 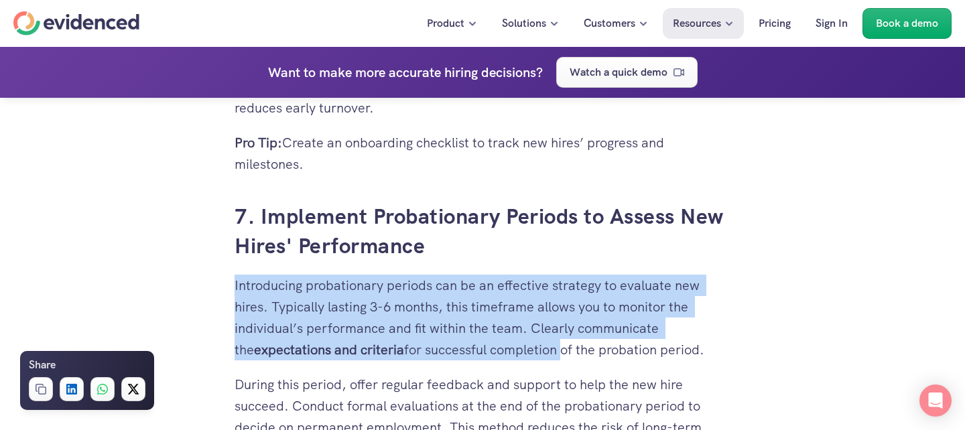 What do you see at coordinates (405, 72) in the screenshot?
I see `h4: Want to make more accurate hiring decisions?` at bounding box center [405, 72].